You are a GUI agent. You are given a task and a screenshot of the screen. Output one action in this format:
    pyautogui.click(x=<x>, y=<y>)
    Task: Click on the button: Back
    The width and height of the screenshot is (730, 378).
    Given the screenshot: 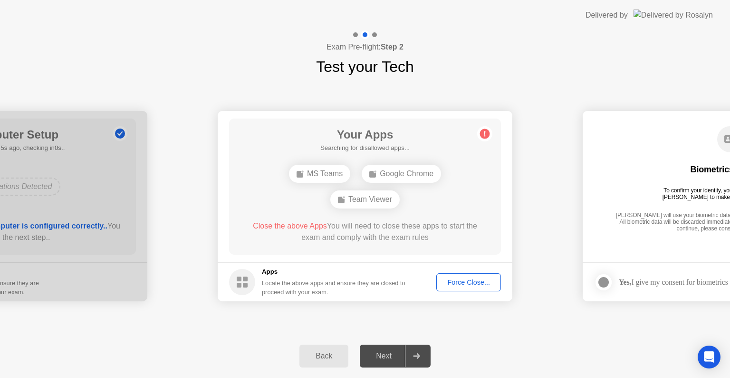 What is the action you would take?
    pyautogui.click(x=324, y=356)
    